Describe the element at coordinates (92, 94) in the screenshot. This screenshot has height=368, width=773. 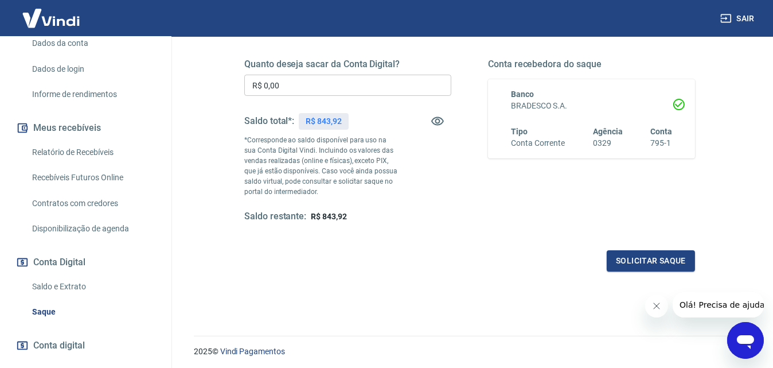
I see `a: Informe de rendimentos` at that location.